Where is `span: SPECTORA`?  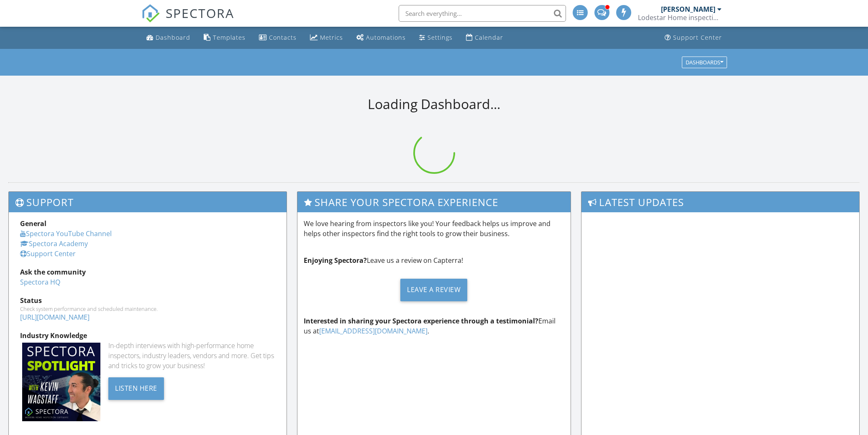 span: SPECTORA is located at coordinates (200, 13).